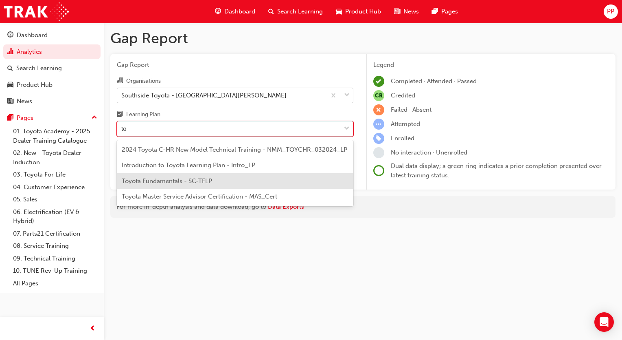 This screenshot has width=622, height=340. Describe the element at coordinates (92, 328) in the screenshot. I see `span: prev-icon` at that location.